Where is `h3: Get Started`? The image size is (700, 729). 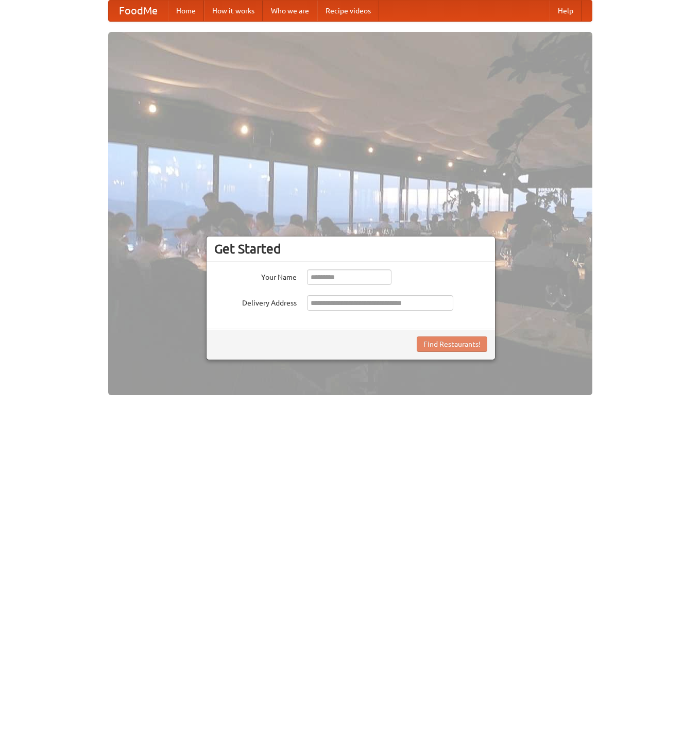
h3: Get Started is located at coordinates (351, 249).